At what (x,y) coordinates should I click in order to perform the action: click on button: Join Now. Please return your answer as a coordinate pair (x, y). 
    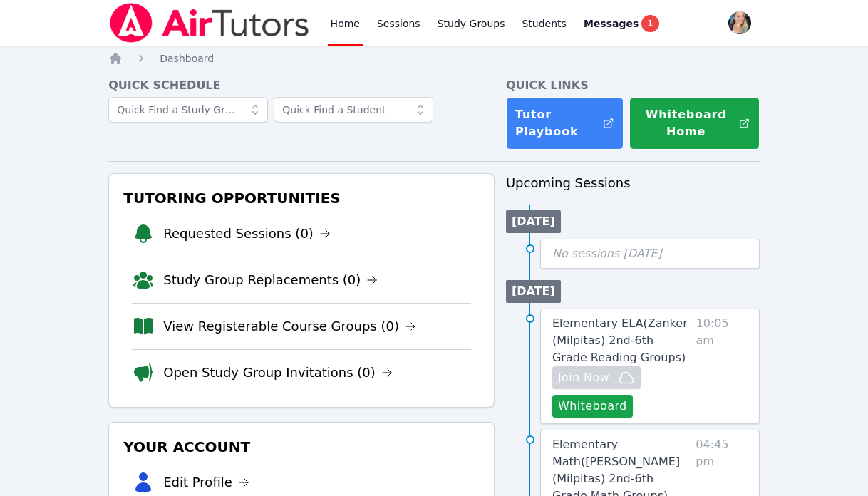
    Looking at the image, I should click on (596, 377).